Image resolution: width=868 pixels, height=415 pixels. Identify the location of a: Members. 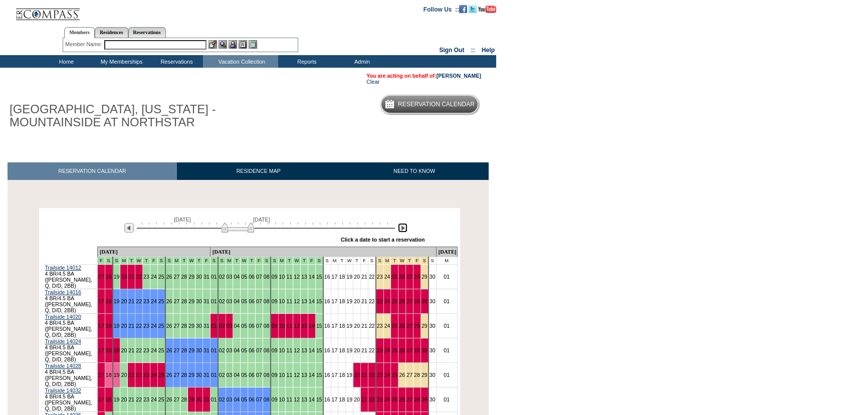
(79, 33).